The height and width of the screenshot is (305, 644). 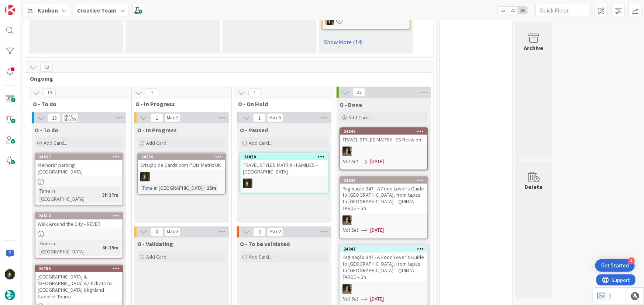 What do you see at coordinates (366, 42) in the screenshot?
I see `a: Show More (14)` at bounding box center [366, 42].